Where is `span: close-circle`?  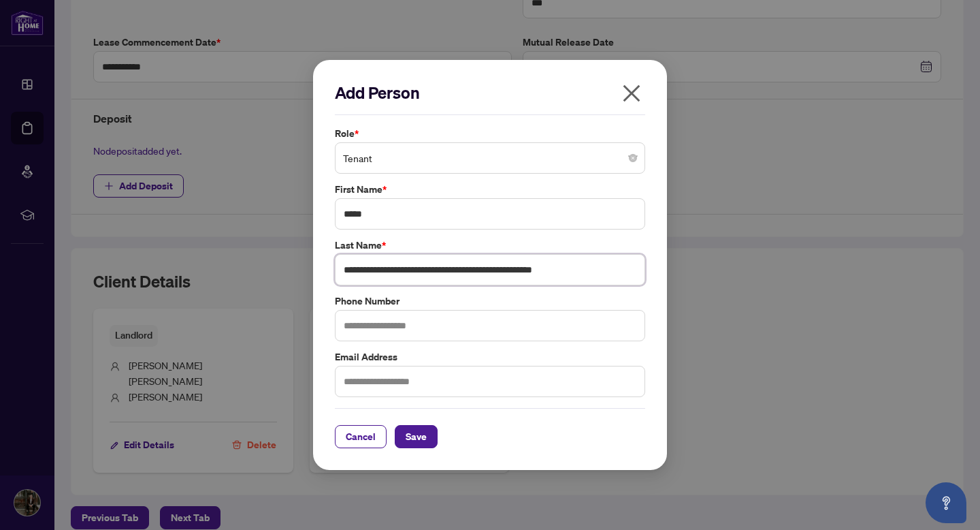 span: close-circle is located at coordinates (633, 158).